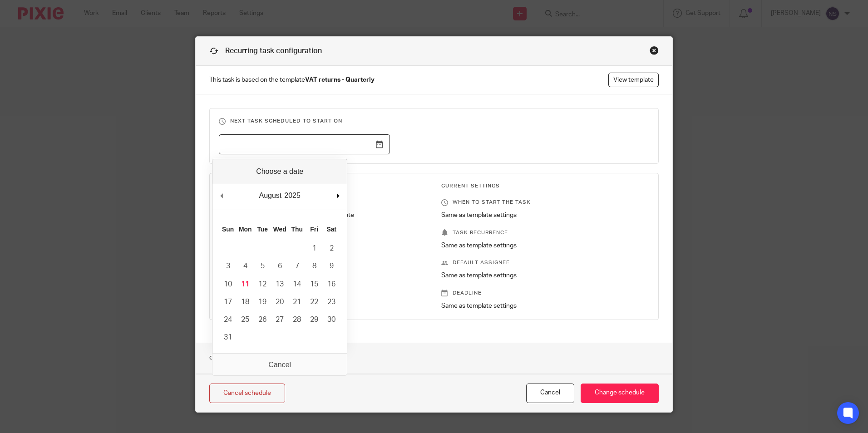 The height and width of the screenshot is (433, 868). What do you see at coordinates (262, 302) in the screenshot?
I see `button: 19` at bounding box center [262, 302].